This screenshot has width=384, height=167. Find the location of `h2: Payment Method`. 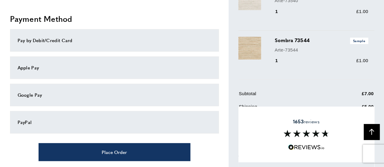

h2: Payment Method is located at coordinates (115, 19).